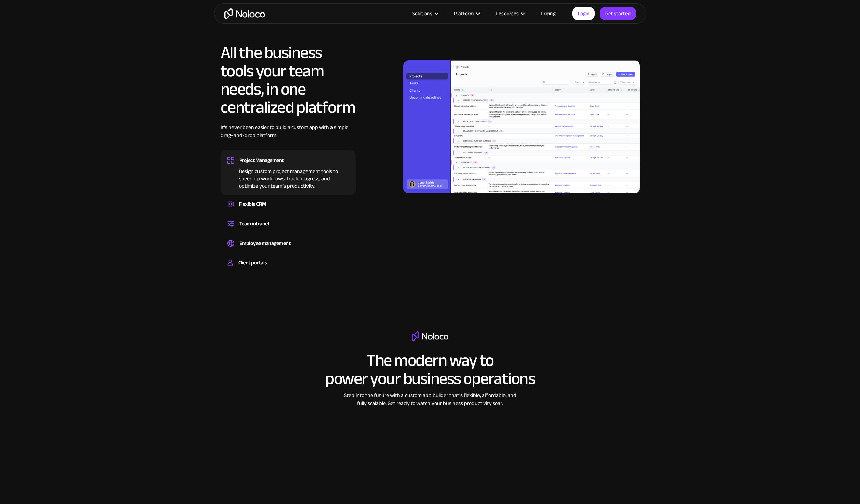 This screenshot has height=504, width=860. I want to click on div: Employee management, so click(265, 243).